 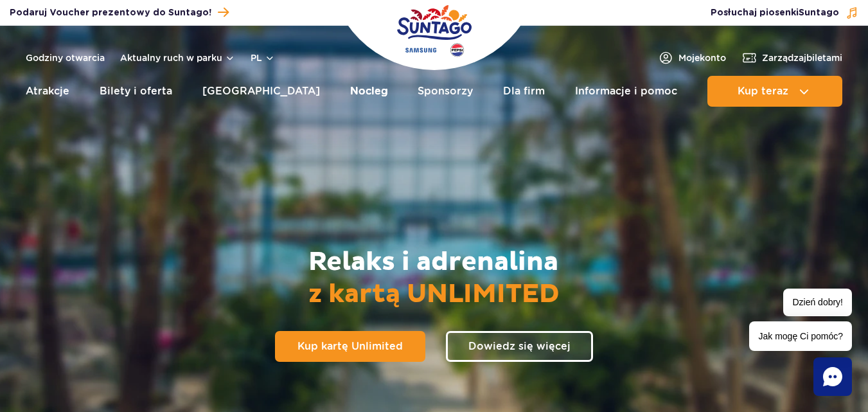 I want to click on span: Zarządzaj biletami, so click(x=802, y=58).